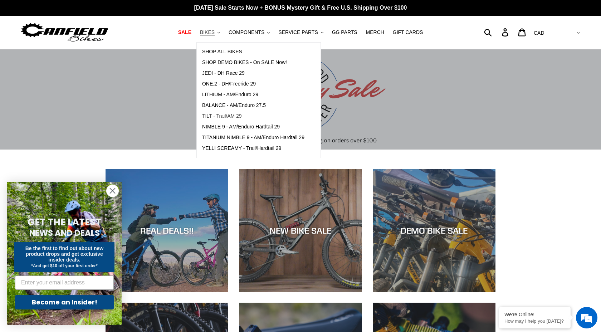 The height and width of the screenshot is (332, 601). What do you see at coordinates (434, 231) in the screenshot?
I see `div: DEMO BIKE SALE` at bounding box center [434, 231].